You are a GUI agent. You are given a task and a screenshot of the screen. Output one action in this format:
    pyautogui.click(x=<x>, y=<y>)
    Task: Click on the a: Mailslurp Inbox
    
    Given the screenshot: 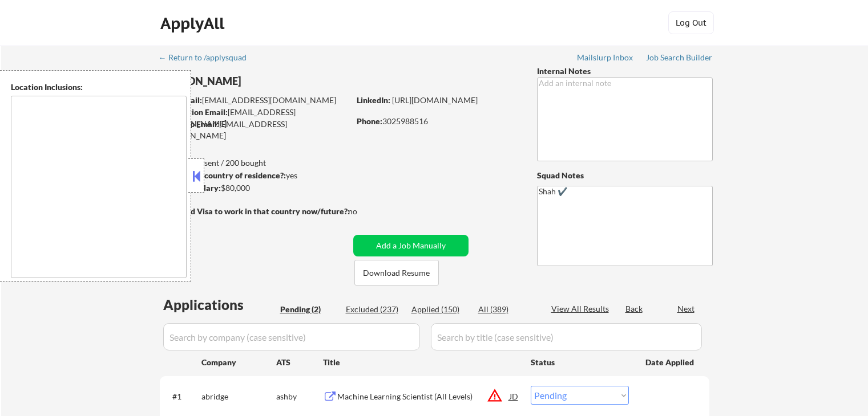 What is the action you would take?
    pyautogui.click(x=606, y=59)
    